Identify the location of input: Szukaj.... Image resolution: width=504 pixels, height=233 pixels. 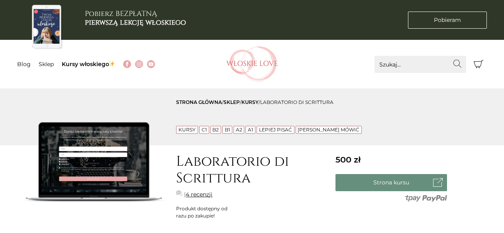
(421, 64).